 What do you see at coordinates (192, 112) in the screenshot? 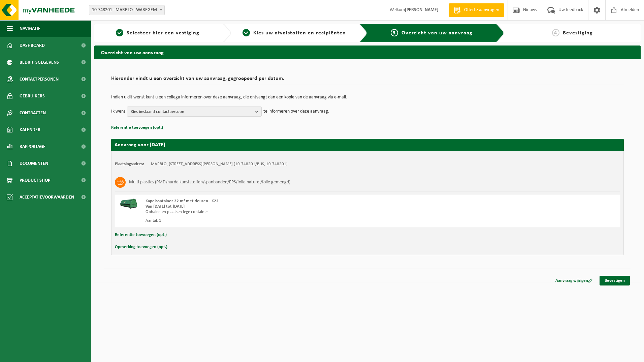
I see `span: Kies bestaand contactpersoon` at bounding box center [192, 112].